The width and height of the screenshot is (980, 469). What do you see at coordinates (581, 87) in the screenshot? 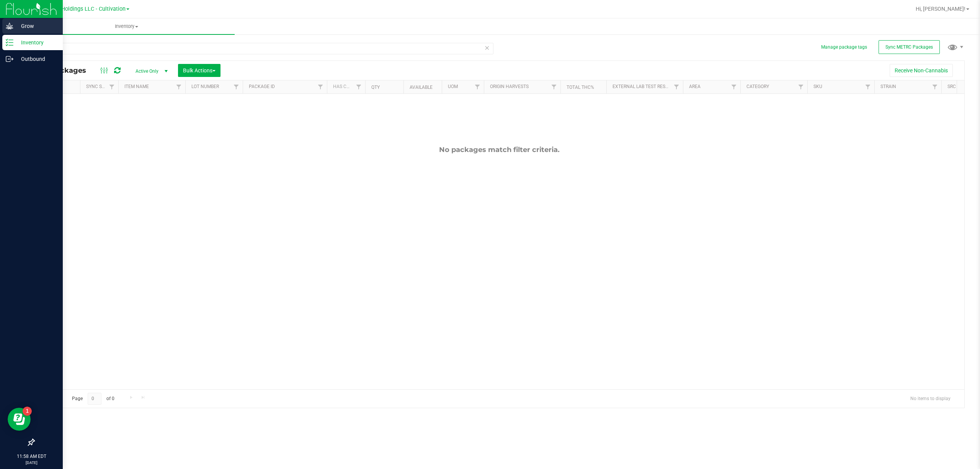
I see `a: Total THC%` at bounding box center [581, 87].